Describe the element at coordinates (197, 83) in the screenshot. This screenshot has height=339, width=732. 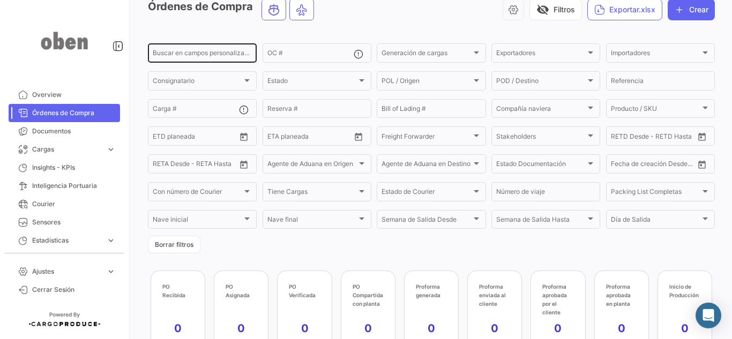
I see `span: Consignatario` at that location.